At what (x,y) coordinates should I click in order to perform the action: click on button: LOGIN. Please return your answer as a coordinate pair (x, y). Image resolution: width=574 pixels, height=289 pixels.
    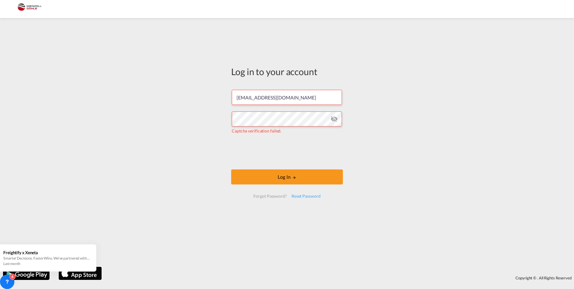
    Looking at the image, I should click on (287, 177).